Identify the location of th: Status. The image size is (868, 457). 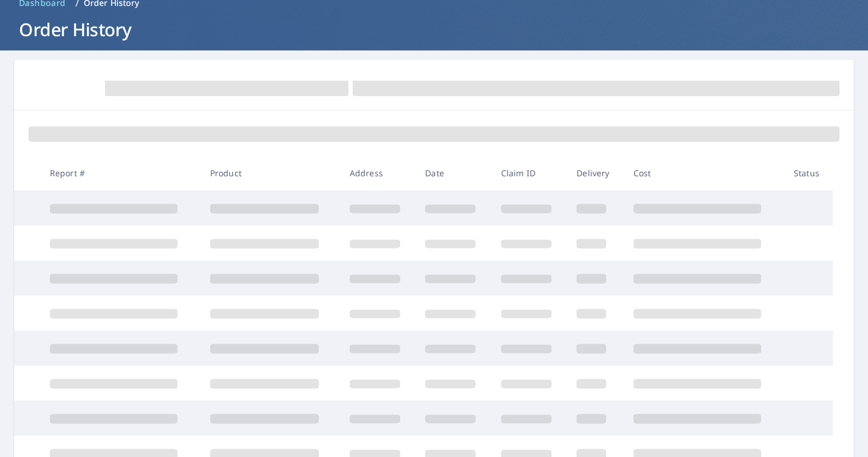
(808, 173).